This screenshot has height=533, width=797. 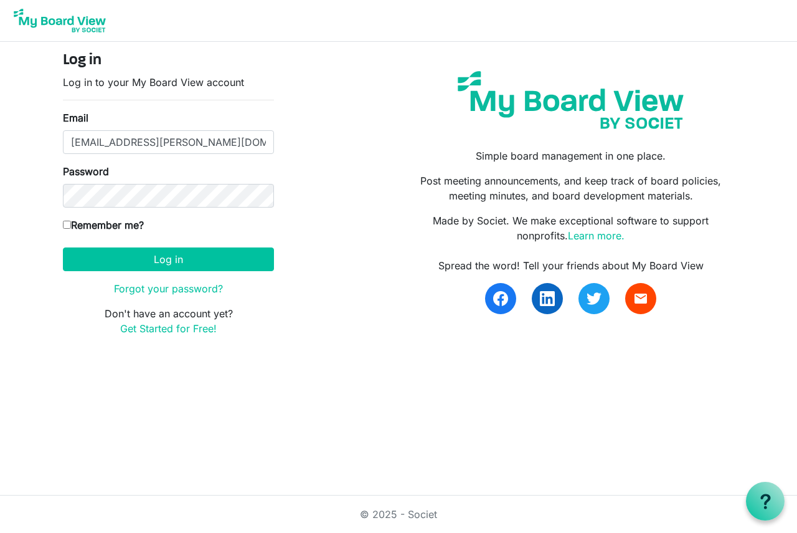 I want to click on h4: Log in, so click(x=168, y=60).